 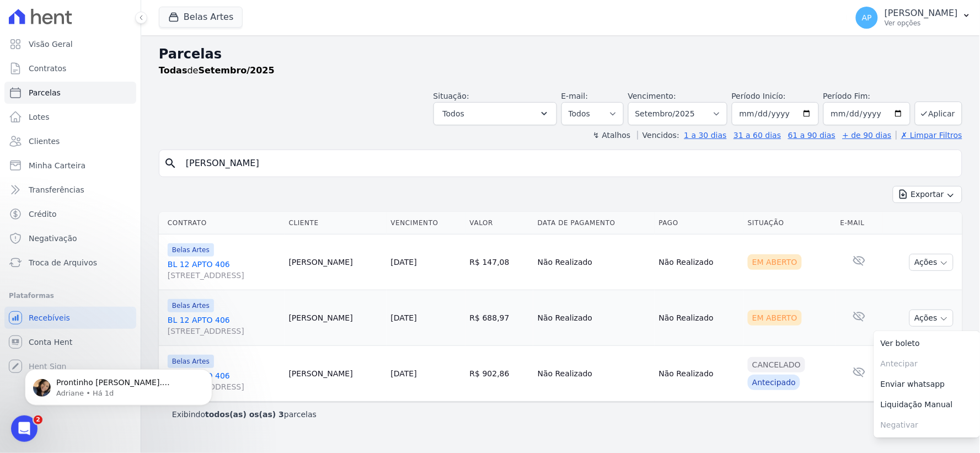 What do you see at coordinates (567, 164) in the screenshot?
I see `input: Buscar por nome do lote ou do cliente` at bounding box center [567, 164].